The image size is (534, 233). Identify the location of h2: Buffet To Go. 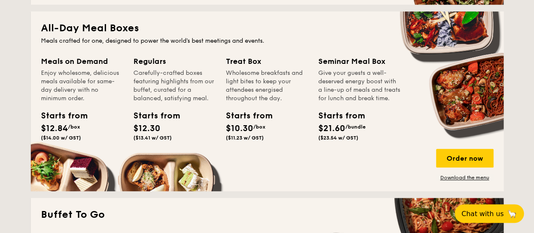
(267, 214).